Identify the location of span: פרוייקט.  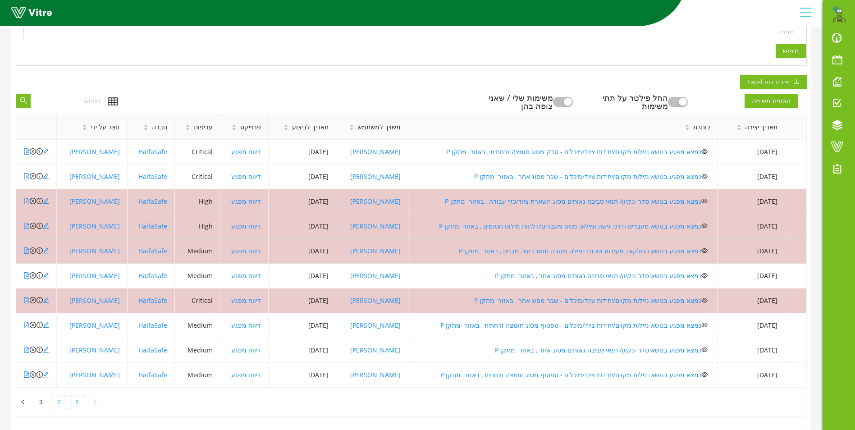
(251, 127).